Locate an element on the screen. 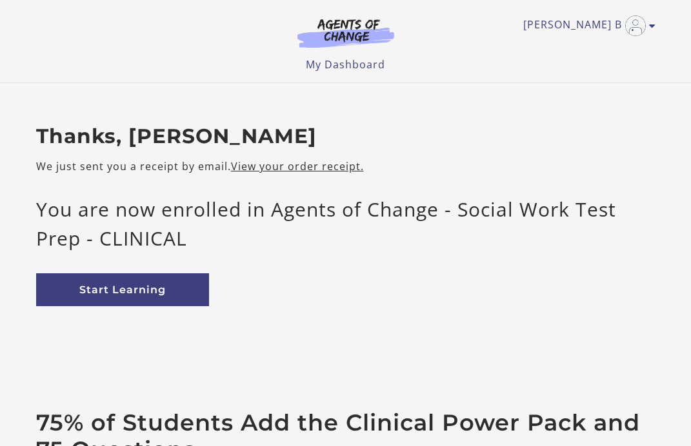 The width and height of the screenshot is (691, 446). p: We just sent you a receipt by email. is located at coordinates (346, 166).